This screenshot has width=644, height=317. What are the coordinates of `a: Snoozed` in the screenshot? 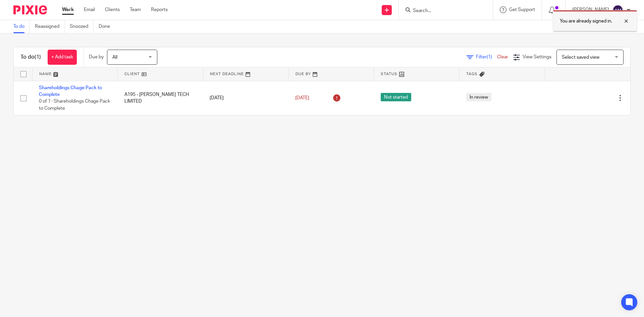 It's located at (81, 27).